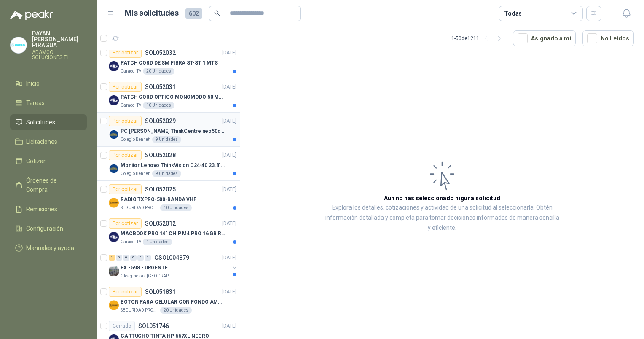 The image size is (644, 339). I want to click on a: Órdenes de Compra, so click(49, 185).